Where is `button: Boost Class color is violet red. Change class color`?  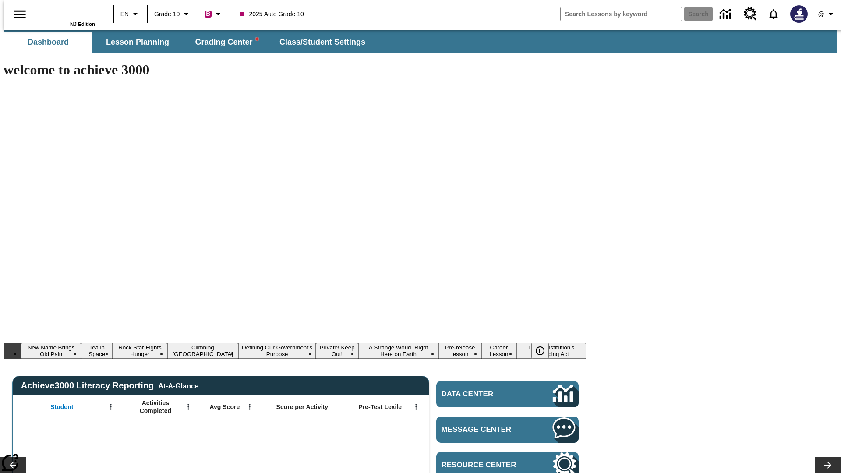
button: Boost Class color is violet red. Change class color is located at coordinates (214, 14).